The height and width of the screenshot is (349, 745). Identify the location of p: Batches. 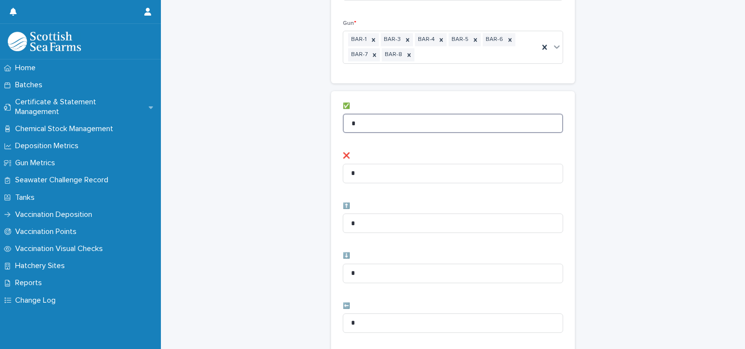
(31, 85).